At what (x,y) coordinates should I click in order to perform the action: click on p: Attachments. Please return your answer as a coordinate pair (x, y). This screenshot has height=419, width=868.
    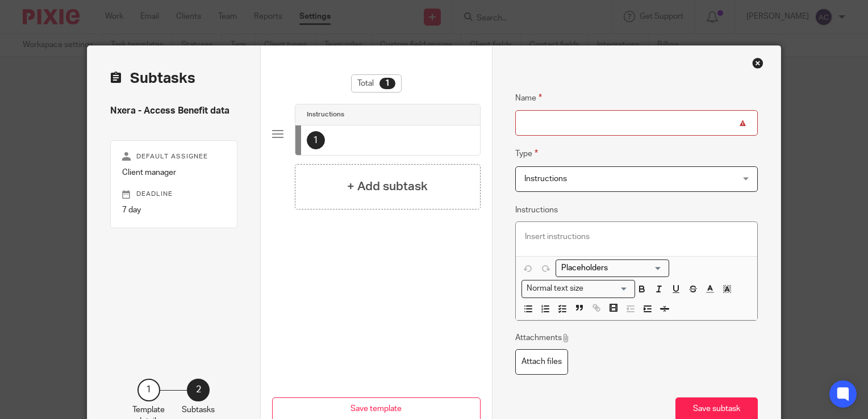
    Looking at the image, I should click on (543, 338).